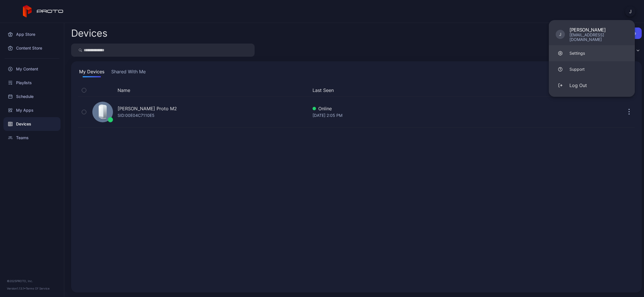 The height and width of the screenshot is (297, 644). Describe the element at coordinates (32, 96) in the screenshot. I see `div: Schedule` at that location.